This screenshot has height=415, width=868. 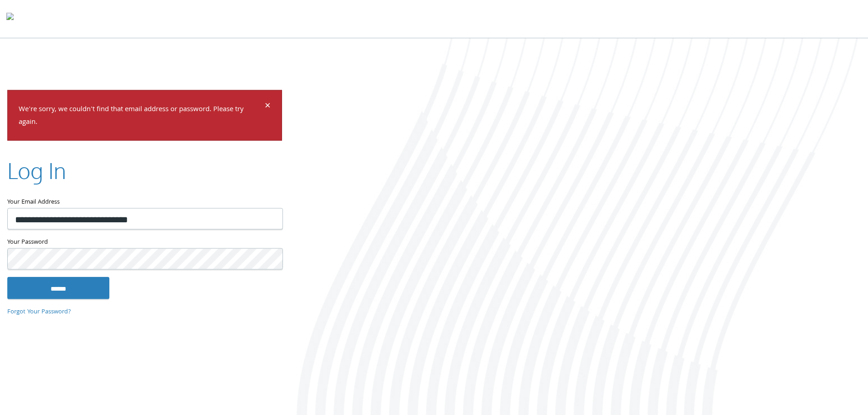 What do you see at coordinates (141, 116) in the screenshot?
I see `p: We're sorry, we couldn't find that email address or password. Please try again.` at bounding box center [141, 116].